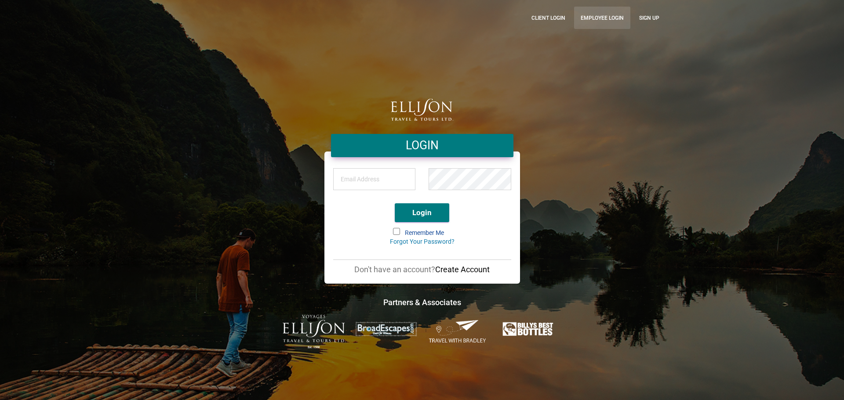 The height and width of the screenshot is (400, 844). Describe the element at coordinates (374, 179) in the screenshot. I see `input: Email Address` at that location.